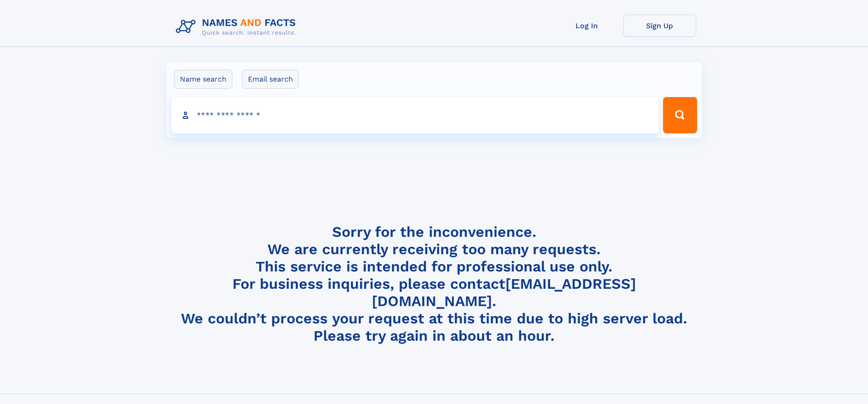  I want to click on a: Log In, so click(587, 26).